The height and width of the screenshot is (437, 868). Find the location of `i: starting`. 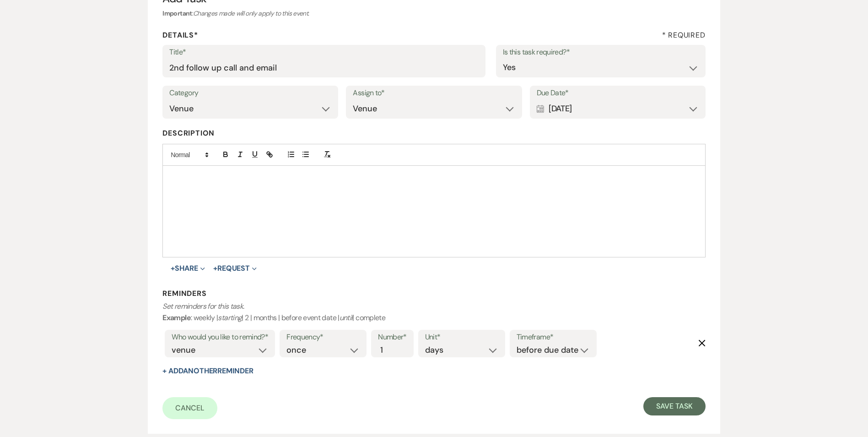

i: starting is located at coordinates (230, 317).